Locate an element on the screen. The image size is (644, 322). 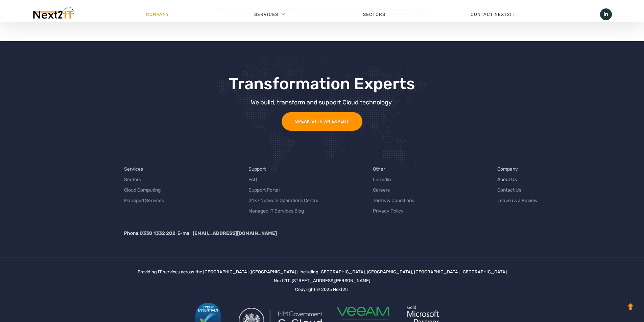
p: Phone: | E-mail: is located at coordinates (370, 233).